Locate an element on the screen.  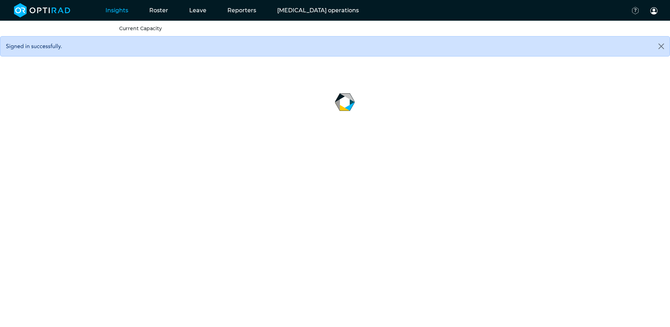
a: Current Capacity is located at coordinates (141, 28).